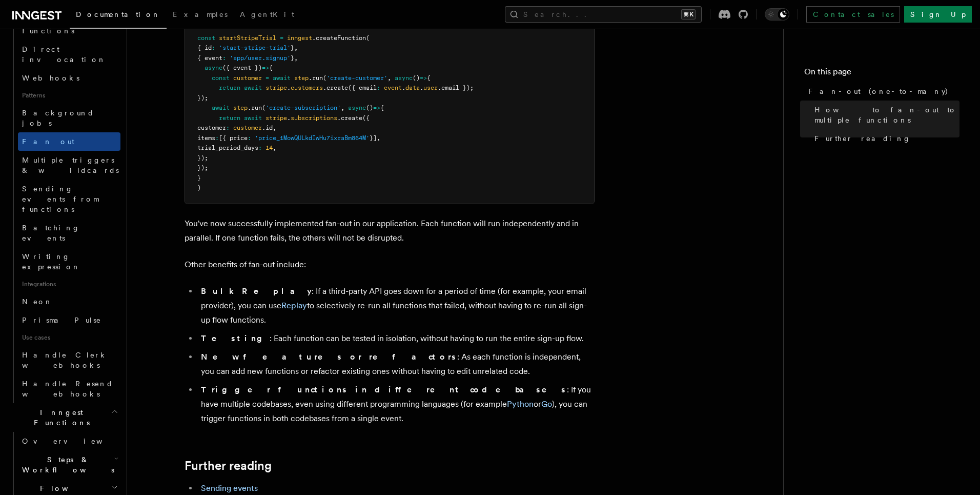 This screenshot has width=980, height=495. I want to click on span: Overview, so click(75, 441).